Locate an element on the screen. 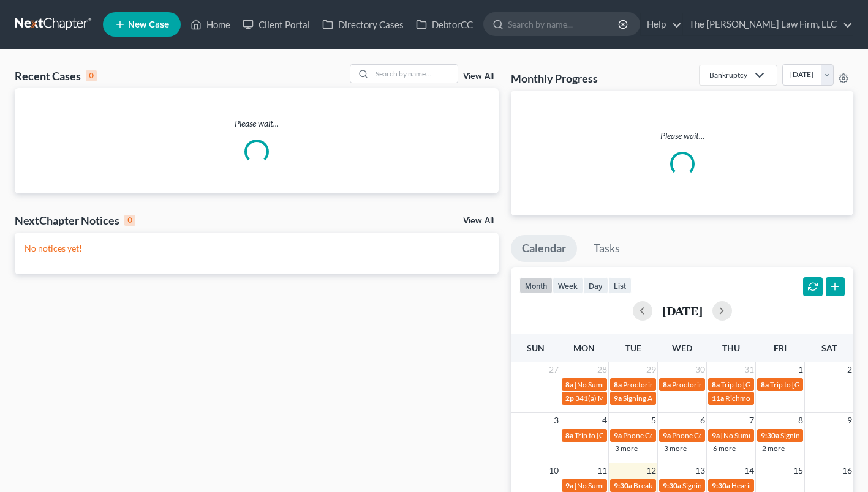 This screenshot has width=868, height=492. a: Tasks is located at coordinates (606, 248).